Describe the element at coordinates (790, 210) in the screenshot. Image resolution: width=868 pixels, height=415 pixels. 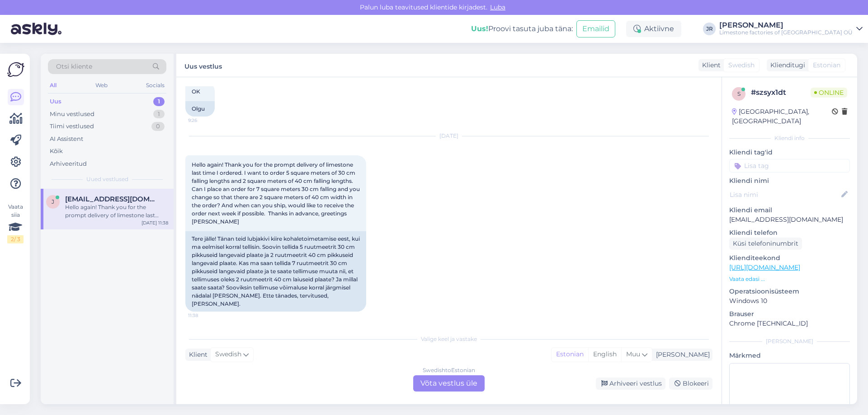
I see `p: Kliendi email` at that location.